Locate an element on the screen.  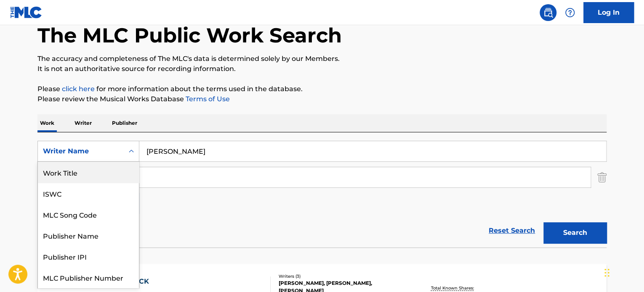
p: Publisher is located at coordinates (124, 123).